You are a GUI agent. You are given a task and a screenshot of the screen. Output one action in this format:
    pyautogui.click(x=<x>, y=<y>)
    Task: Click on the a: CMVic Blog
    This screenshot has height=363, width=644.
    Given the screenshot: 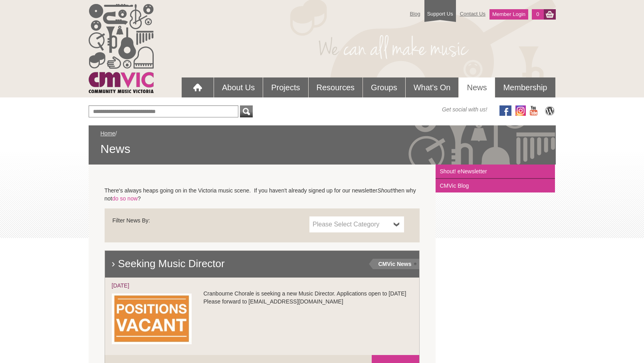 What is the action you would take?
    pyautogui.click(x=495, y=186)
    